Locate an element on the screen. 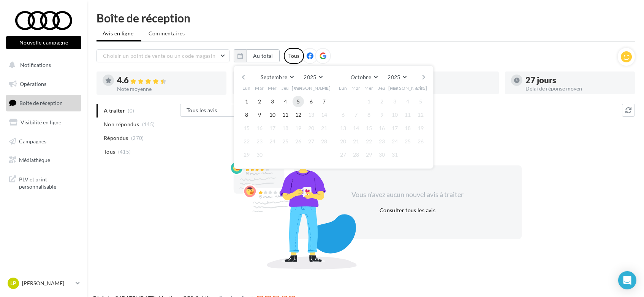 The height and width of the screenshot is (297, 644). button: Consulter tous les avis is located at coordinates (407, 210).